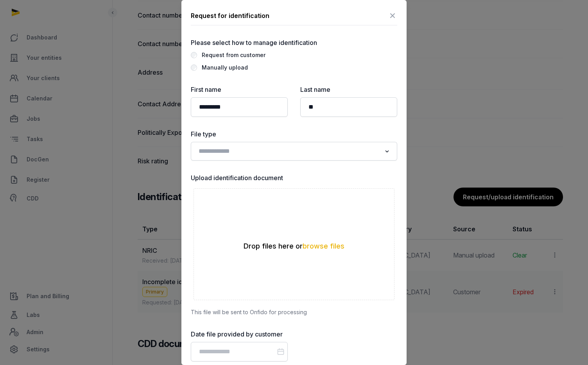 Image resolution: width=588 pixels, height=365 pixels. What do you see at coordinates (230, 16) in the screenshot?
I see `div: Request for identification` at bounding box center [230, 16].